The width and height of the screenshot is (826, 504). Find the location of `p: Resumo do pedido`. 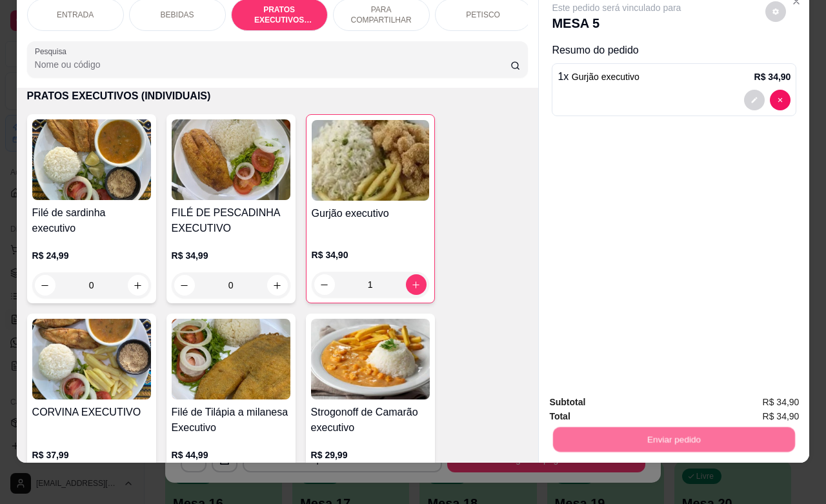

p: Resumo do pedido is located at coordinates (674, 50).